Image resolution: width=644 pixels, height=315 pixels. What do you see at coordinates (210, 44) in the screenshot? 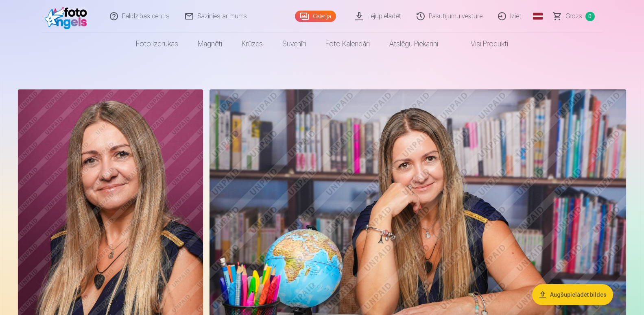
I see `a: Magnēti` at bounding box center [210, 44].